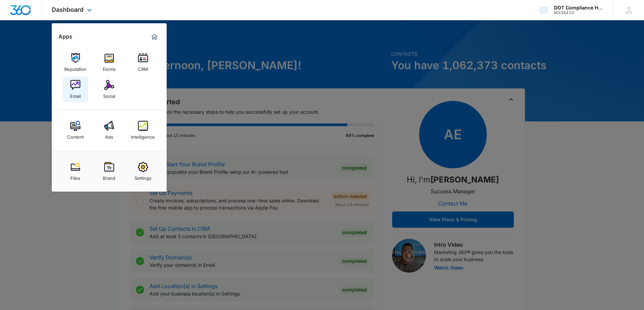 This screenshot has width=644, height=310. I want to click on div: Files, so click(75, 176).